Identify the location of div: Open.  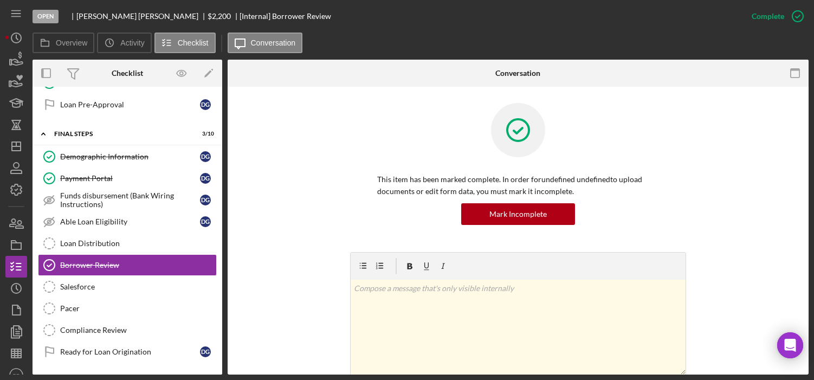
(46, 16).